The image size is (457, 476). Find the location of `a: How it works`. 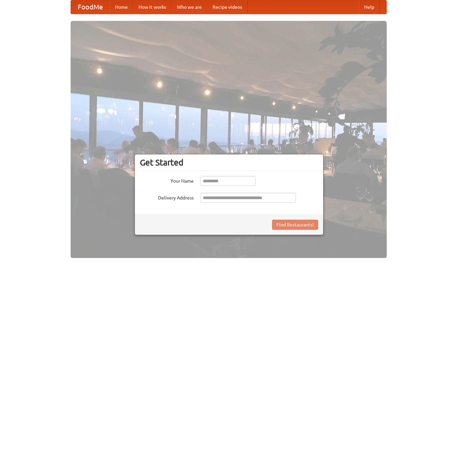

a: How it works is located at coordinates (152, 7).